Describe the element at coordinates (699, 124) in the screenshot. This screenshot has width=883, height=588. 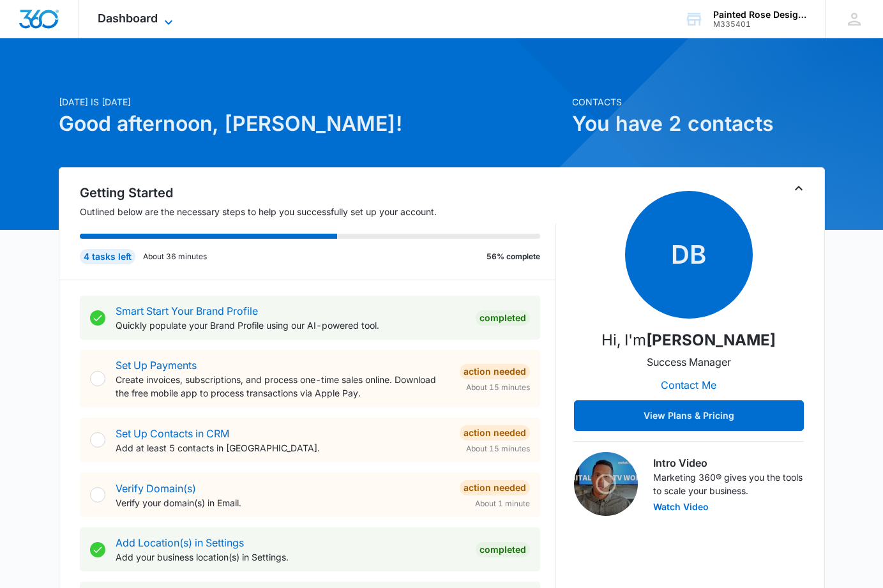
I see `h1: You have 2 contacts` at that location.